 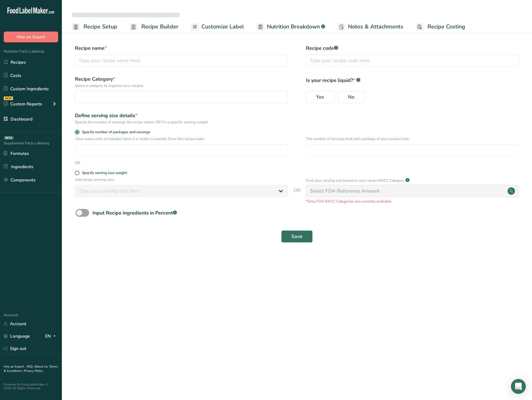 What do you see at coordinates (181, 122) in the screenshot?
I see `div: Specify the number of servings the recipe makes OR Fix a specific serving weight` at bounding box center [181, 122].